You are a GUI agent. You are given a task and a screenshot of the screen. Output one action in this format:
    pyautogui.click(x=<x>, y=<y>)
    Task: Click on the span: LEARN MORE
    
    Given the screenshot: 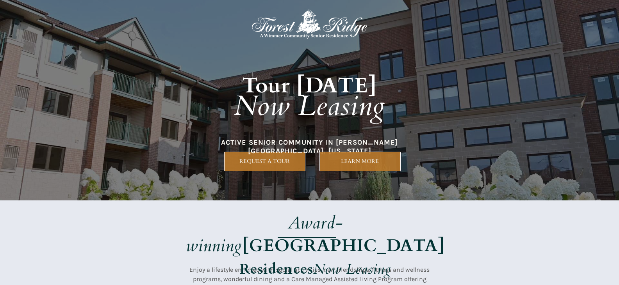 What is the action you would take?
    pyautogui.click(x=360, y=161)
    